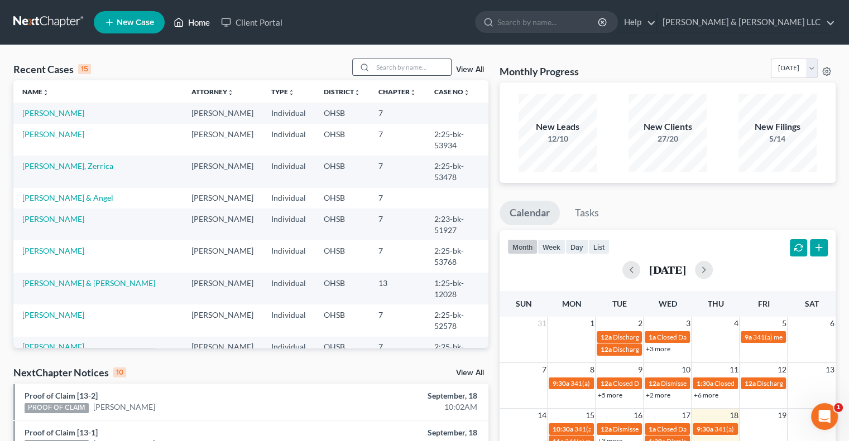 The height and width of the screenshot is (441, 849). Describe the element at coordinates (457, 224) in the screenshot. I see `td: 2:23-bk-51927` at that location.